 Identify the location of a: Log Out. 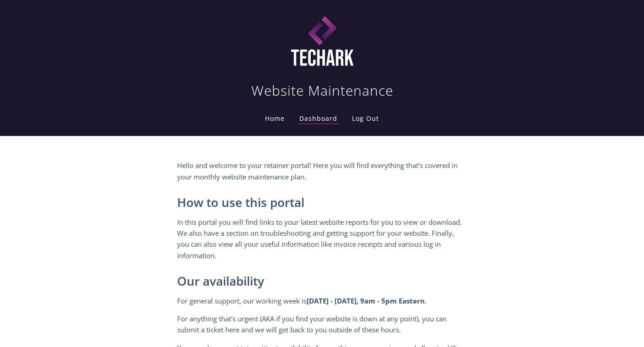
(365, 118).